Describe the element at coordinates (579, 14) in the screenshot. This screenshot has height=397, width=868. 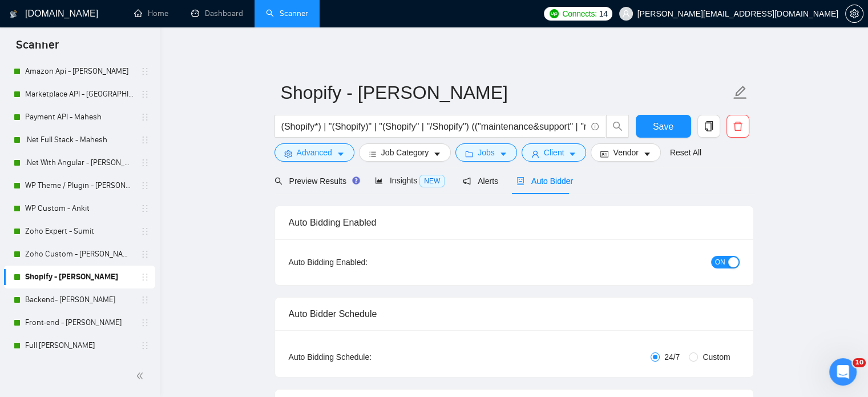
I see `span: Connects:` at that location.